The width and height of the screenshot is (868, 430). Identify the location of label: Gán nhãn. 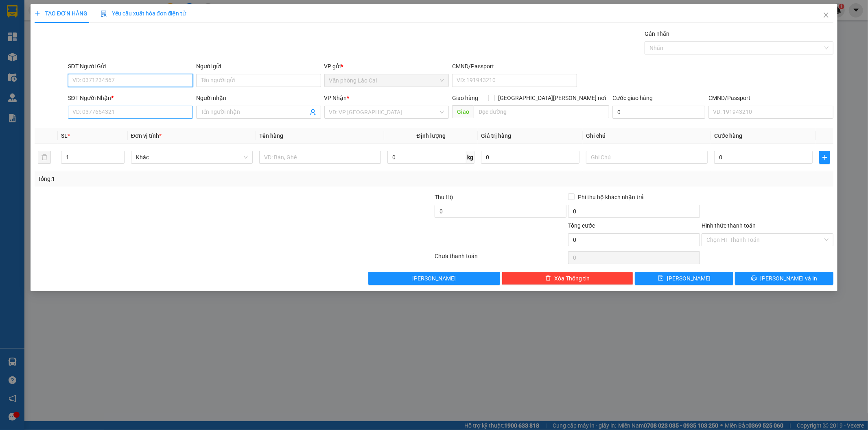
(657, 34).